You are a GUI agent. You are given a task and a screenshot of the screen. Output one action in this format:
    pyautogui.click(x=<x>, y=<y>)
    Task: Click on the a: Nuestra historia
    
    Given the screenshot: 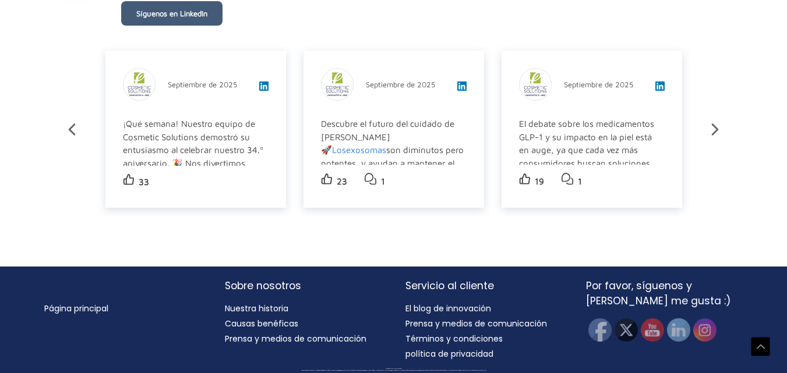 What is the action you would take?
    pyautogui.click(x=256, y=309)
    